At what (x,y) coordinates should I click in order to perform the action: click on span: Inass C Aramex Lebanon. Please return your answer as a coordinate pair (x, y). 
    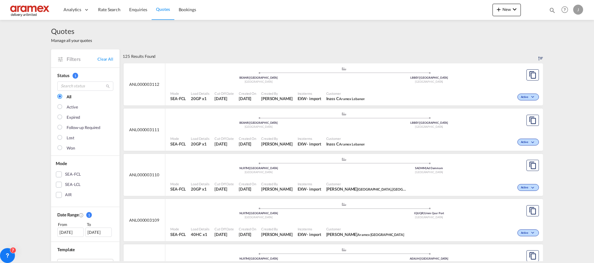
    Looking at the image, I should click on (345, 144).